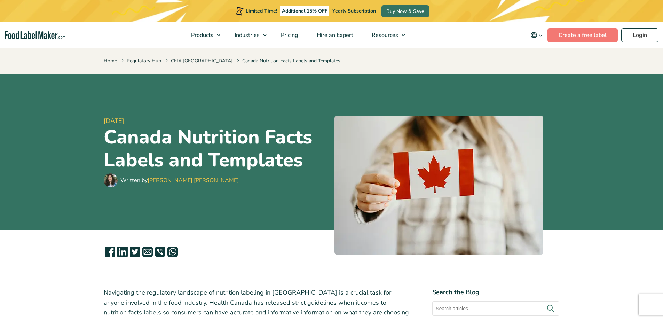 This screenshot has height=320, width=663. What do you see at coordinates (305, 11) in the screenshot?
I see `span: Additional 15% OFF` at bounding box center [305, 11].